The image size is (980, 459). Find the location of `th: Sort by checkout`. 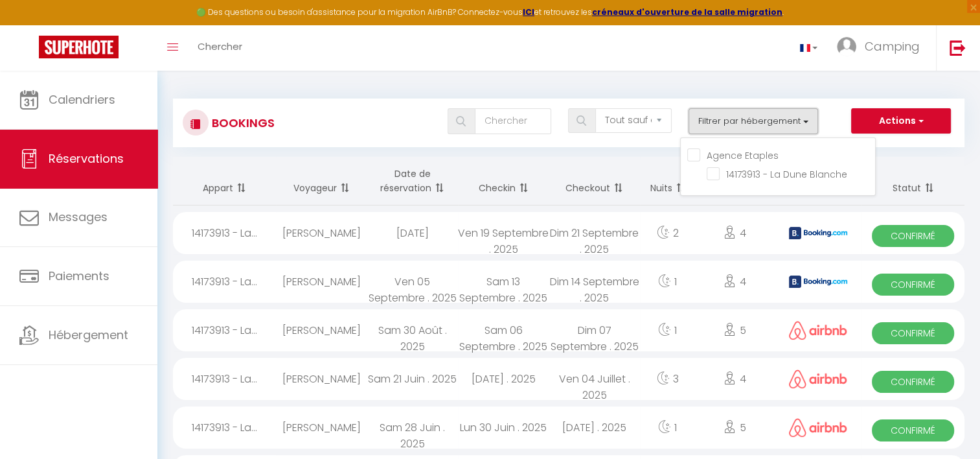

th: Sort by checkout is located at coordinates (594, 181).